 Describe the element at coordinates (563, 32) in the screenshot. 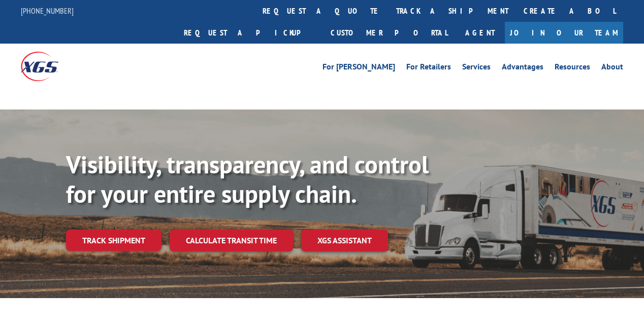

I see `a: Join Our Team` at that location.